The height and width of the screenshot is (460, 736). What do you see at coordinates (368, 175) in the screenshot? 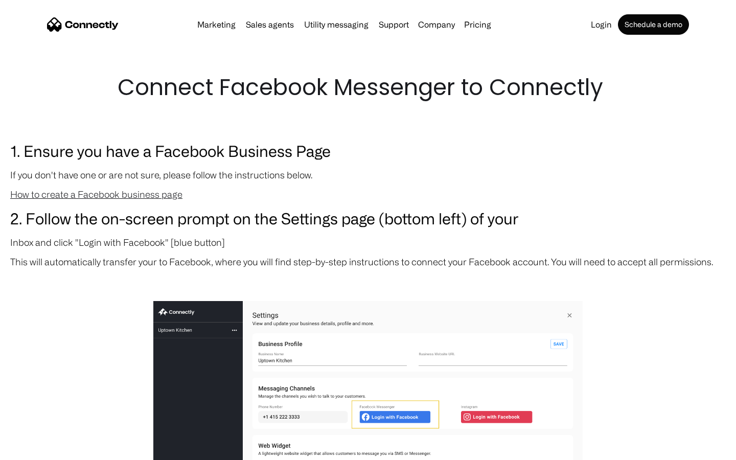
I see `p: If you don't have one or are not sure, please follow the instructions below.` at bounding box center [368, 175].